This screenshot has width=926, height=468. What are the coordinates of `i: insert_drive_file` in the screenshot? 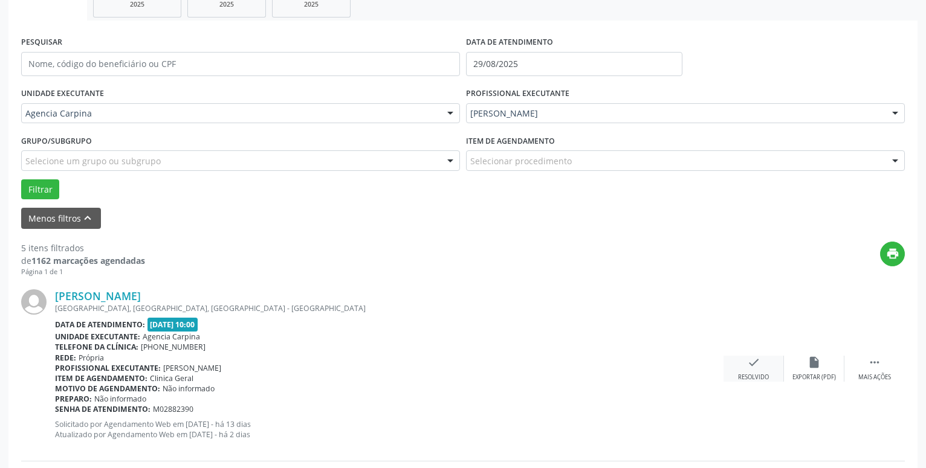 It's located at (814, 363).